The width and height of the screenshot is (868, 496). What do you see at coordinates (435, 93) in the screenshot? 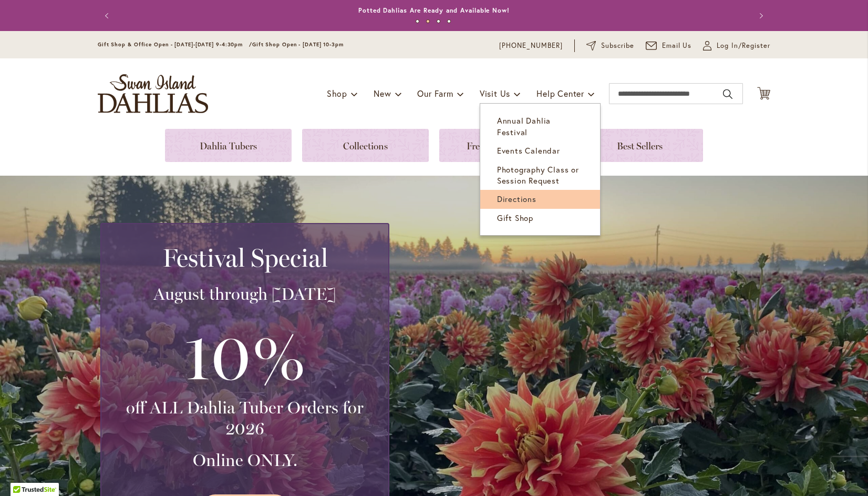
I see `span: Our Farm` at bounding box center [435, 93].